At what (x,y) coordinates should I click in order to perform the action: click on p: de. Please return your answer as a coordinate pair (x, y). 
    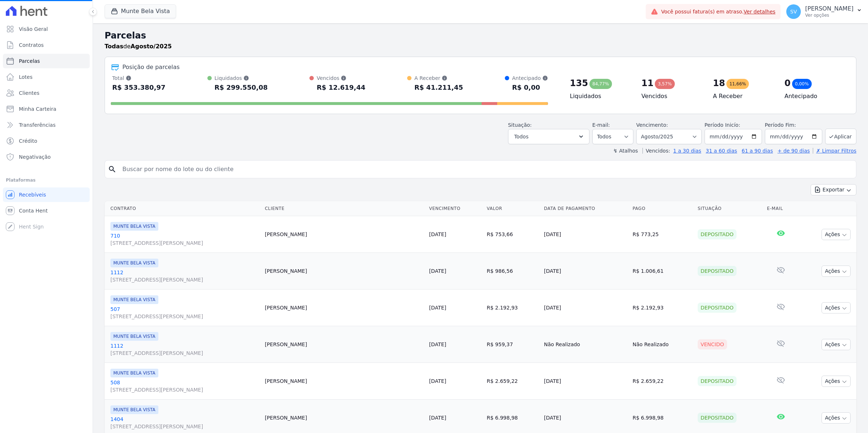
    Looking at the image, I should click on (138, 46).